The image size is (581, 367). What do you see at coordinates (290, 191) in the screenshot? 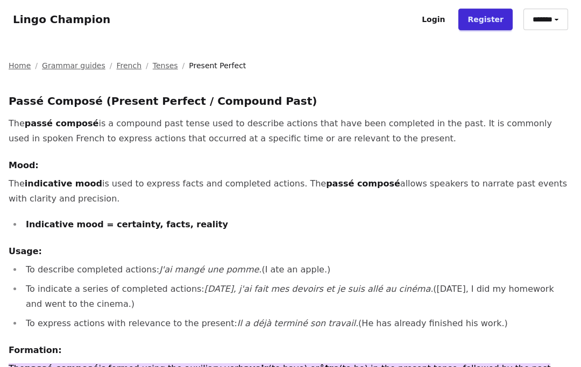
I see `p: The is used to express facts and completed actions. The allows speakers to narrate past events wi...` at bounding box center [290, 191].